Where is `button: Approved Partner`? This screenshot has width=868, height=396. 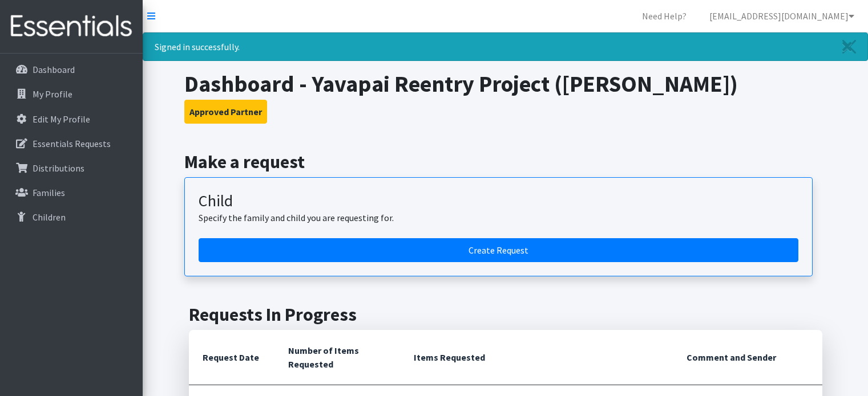 button: Approved Partner is located at coordinates (226, 112).